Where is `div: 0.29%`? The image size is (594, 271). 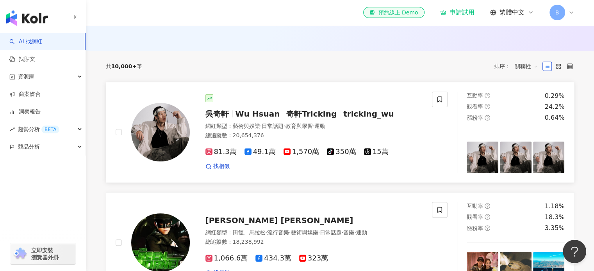
div: 0.29% is located at coordinates (554, 96).